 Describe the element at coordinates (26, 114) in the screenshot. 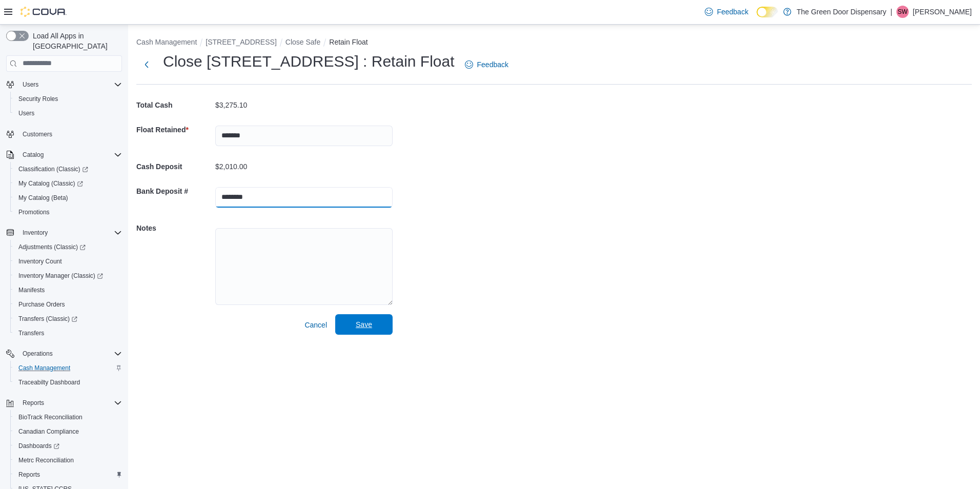

I see `a: Users` at that location.